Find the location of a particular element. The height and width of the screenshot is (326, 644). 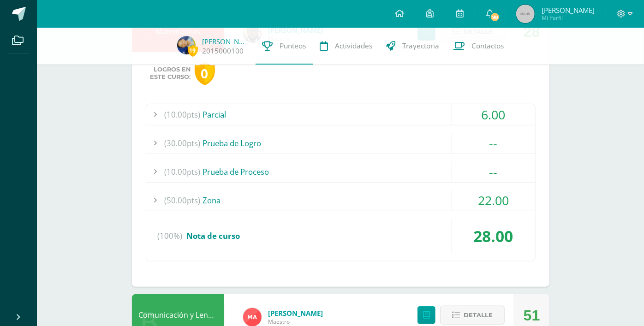

span: Mi Perfil is located at coordinates (568, 17).